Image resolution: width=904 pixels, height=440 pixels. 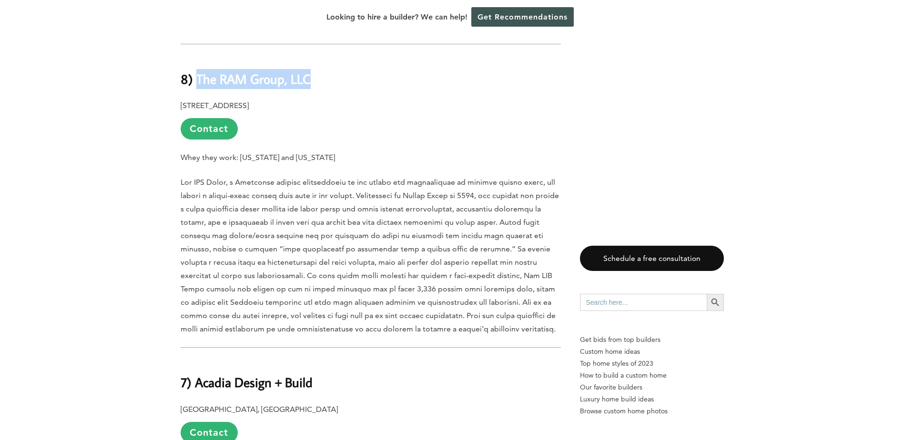 What do you see at coordinates (245, 79) in the screenshot?
I see `b: 8) The RAM Group, LLC` at bounding box center [245, 79].